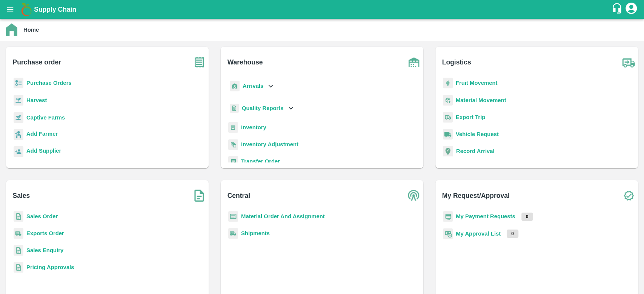  Describe the element at coordinates (262, 108) in the screenshot. I see `b: Quality Reports` at that location.